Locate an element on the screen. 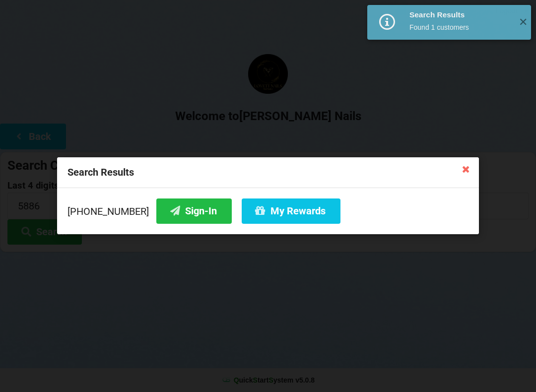 The image size is (536, 392). button: My Rewards is located at coordinates (291, 211).